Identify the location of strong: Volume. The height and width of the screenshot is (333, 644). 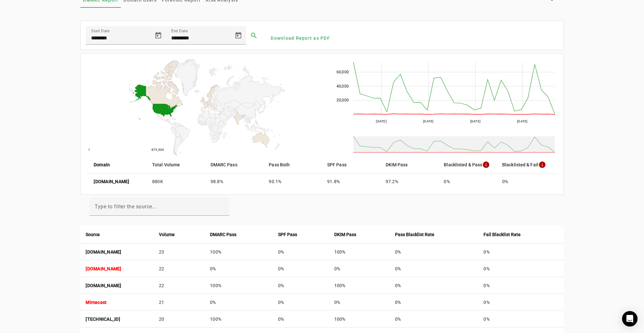
(167, 235).